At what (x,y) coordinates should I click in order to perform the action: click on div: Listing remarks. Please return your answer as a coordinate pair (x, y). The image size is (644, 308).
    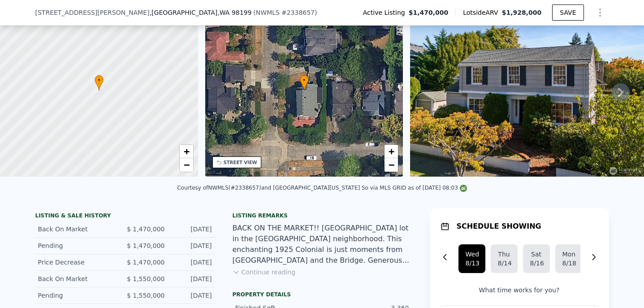
    Looking at the image, I should click on (322, 216).